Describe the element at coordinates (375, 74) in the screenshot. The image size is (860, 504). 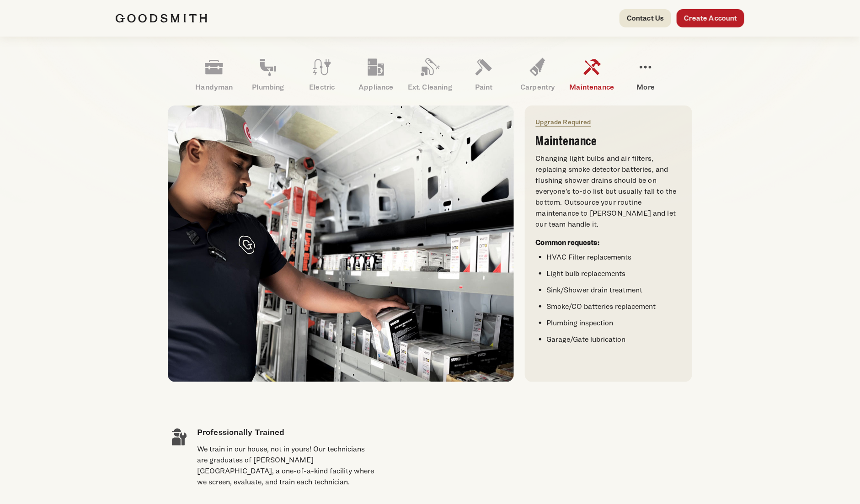
I see `a: Appliance` at that location.